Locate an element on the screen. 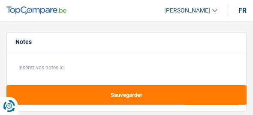 The image size is (253, 115). h5: Notes is located at coordinates (127, 42).